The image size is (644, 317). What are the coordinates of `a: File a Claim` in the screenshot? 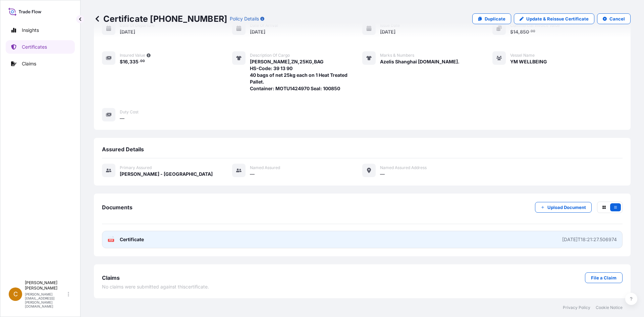 It's located at (604, 278).